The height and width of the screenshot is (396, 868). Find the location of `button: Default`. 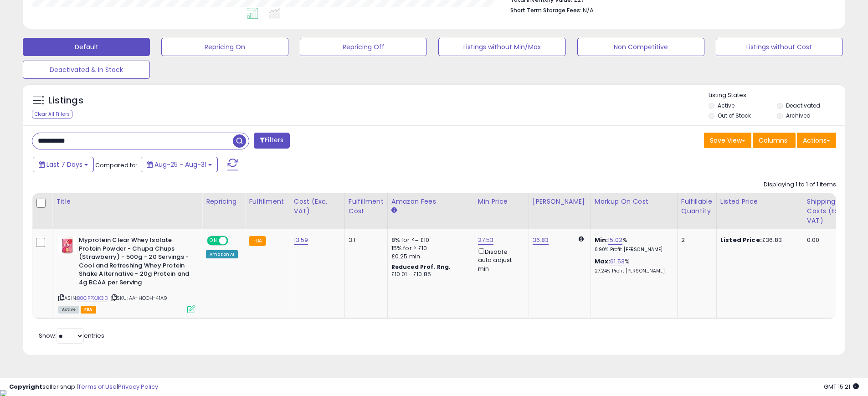

button: Default is located at coordinates (86, 47).